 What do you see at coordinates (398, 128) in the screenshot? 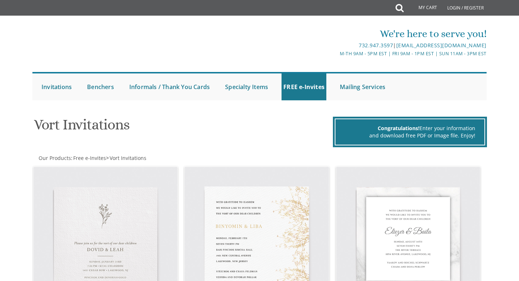
I see `span: Congratulations!` at bounding box center [398, 128].